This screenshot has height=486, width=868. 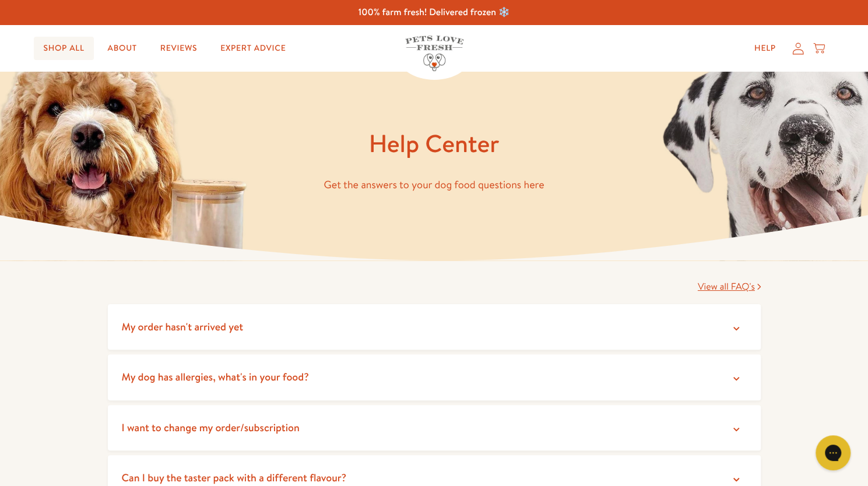 What do you see at coordinates (434, 427) in the screenshot?
I see `summary: I want to change my order/subscription` at bounding box center [434, 427].